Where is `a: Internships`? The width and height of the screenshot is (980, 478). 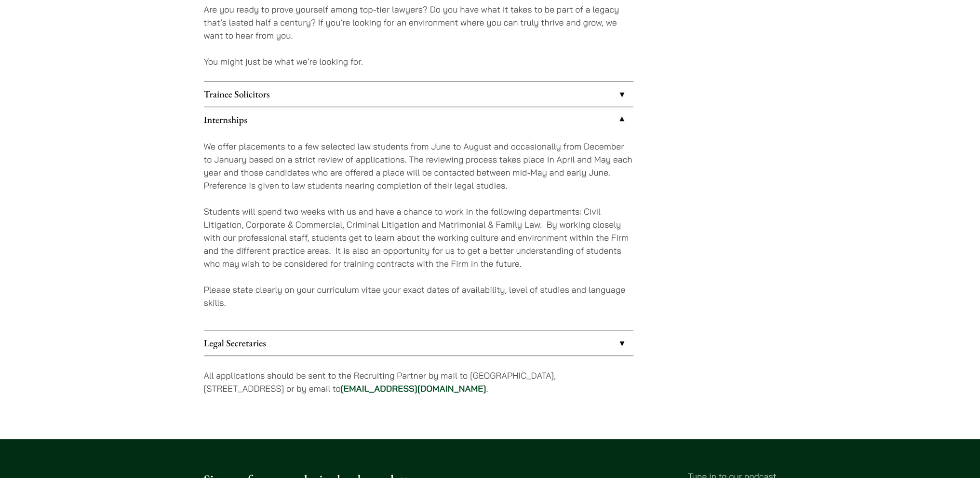
a: Internships is located at coordinates (418, 119).